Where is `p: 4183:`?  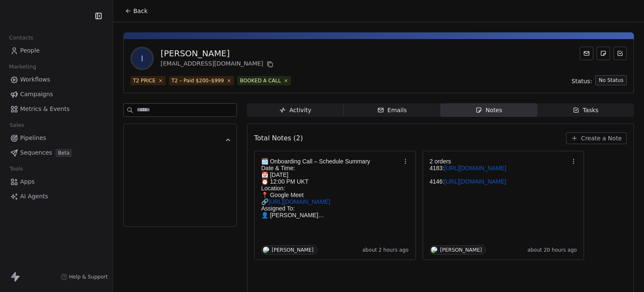
p: 4183: is located at coordinates (500, 168).